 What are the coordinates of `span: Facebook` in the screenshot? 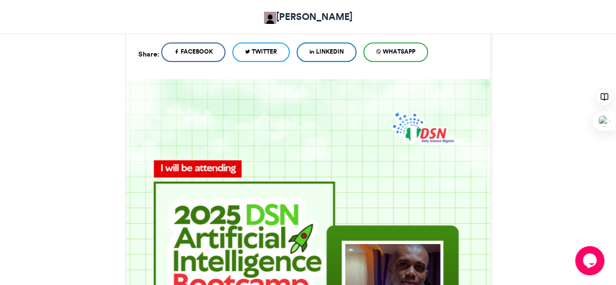 It's located at (197, 52).